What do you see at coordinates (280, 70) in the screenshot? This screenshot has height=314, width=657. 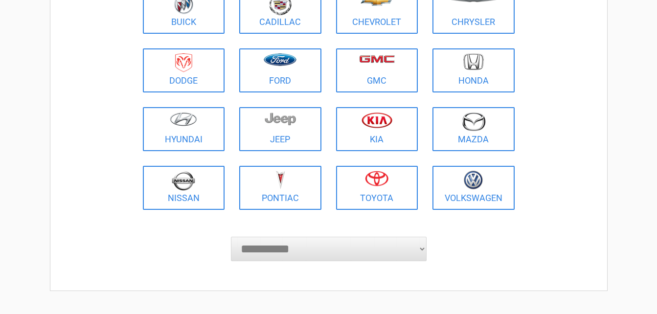 I see `a: Ford` at bounding box center [280, 70].